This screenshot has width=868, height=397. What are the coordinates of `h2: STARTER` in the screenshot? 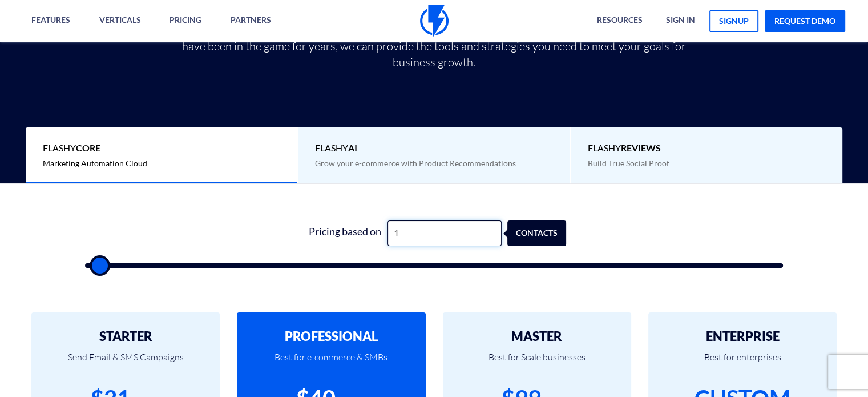 It's located at (125, 336).